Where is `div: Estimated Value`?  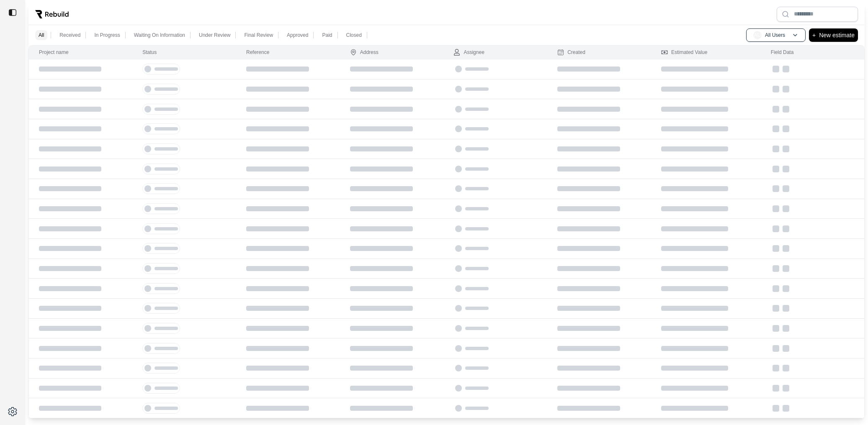
div: Estimated Value is located at coordinates (684, 52).